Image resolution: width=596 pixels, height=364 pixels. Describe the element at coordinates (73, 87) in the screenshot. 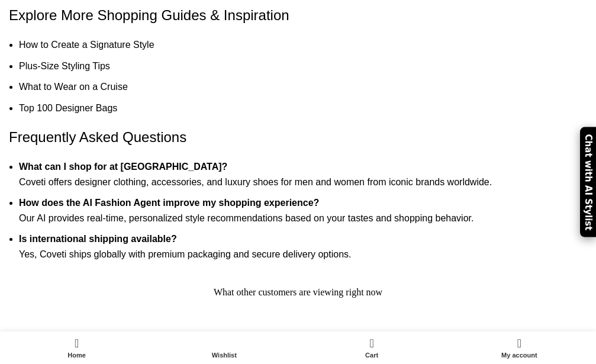

I see `a: What to Wear on a Cruise` at that location.